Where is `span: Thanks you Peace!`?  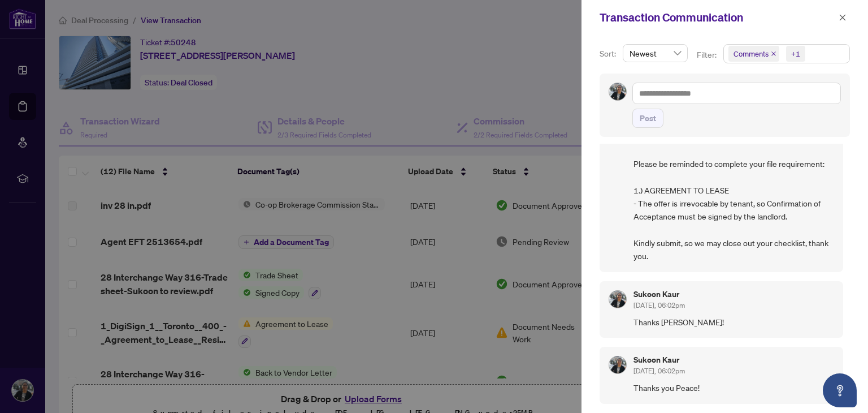
span: Thanks you Peace! is located at coordinates (733, 388).